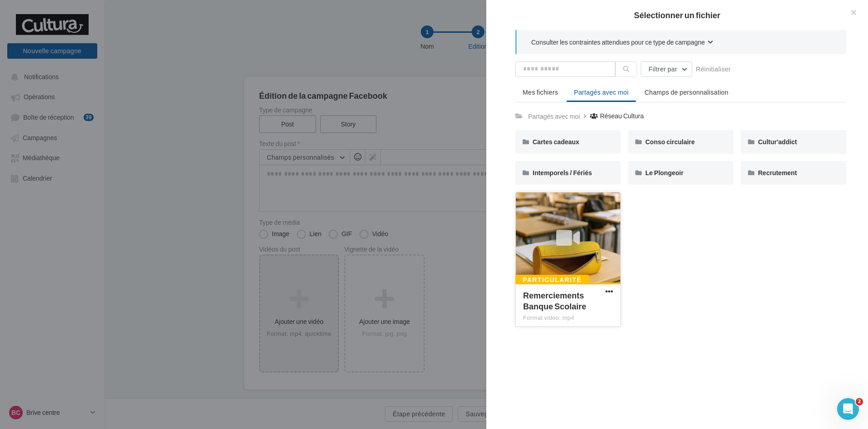 This screenshot has width=868, height=429. I want to click on span: Partagés avec moi, so click(602, 92).